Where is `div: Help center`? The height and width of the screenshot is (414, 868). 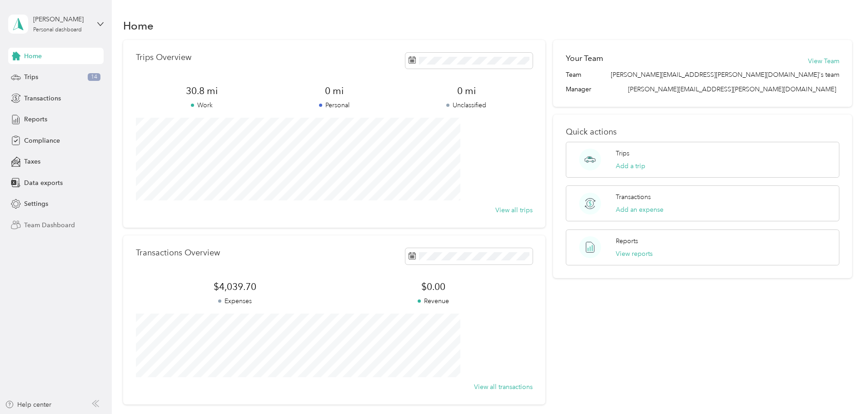 div: Help center is located at coordinates (28, 404).